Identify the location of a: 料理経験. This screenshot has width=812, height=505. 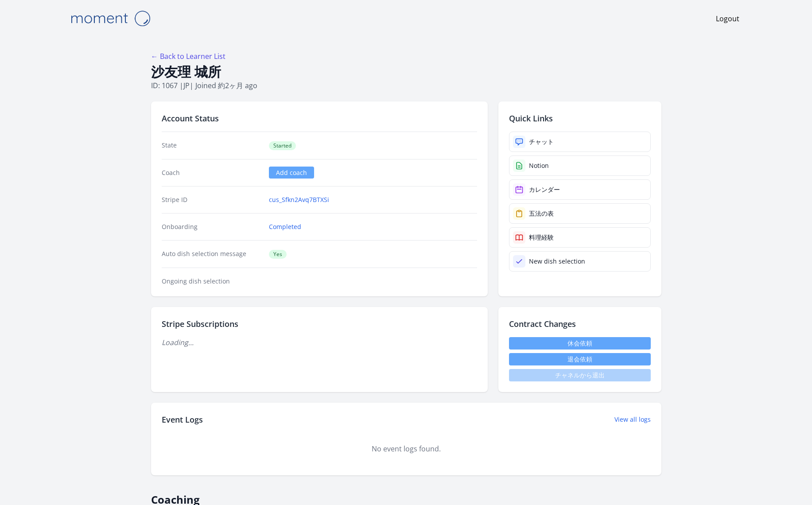
(579, 237).